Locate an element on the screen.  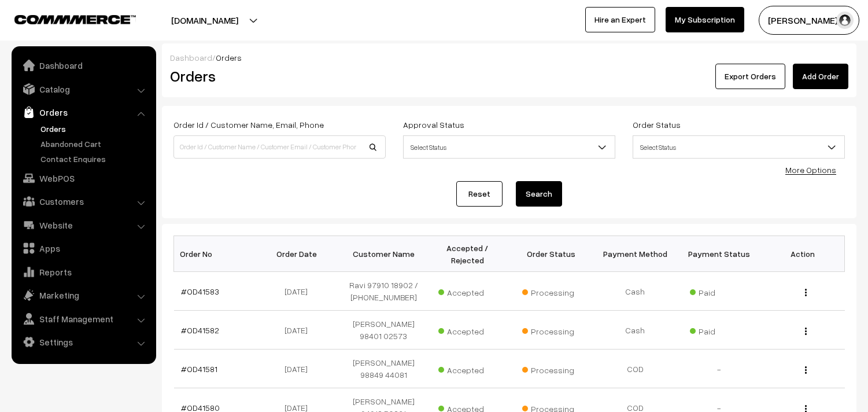
a: Reset is located at coordinates (480, 194).